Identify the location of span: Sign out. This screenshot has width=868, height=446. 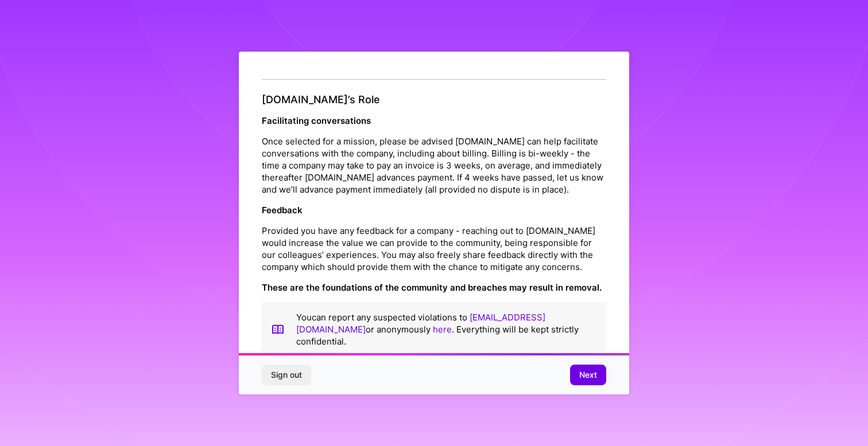
(286, 376).